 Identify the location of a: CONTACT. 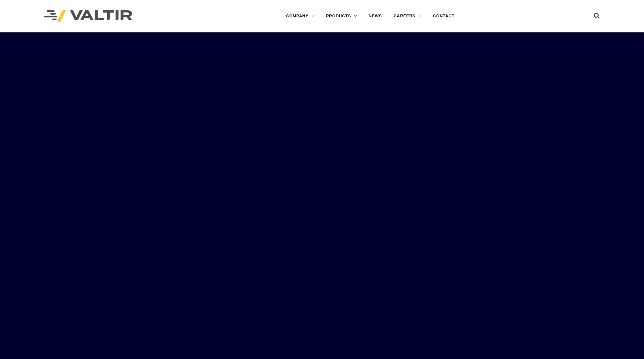
(444, 16).